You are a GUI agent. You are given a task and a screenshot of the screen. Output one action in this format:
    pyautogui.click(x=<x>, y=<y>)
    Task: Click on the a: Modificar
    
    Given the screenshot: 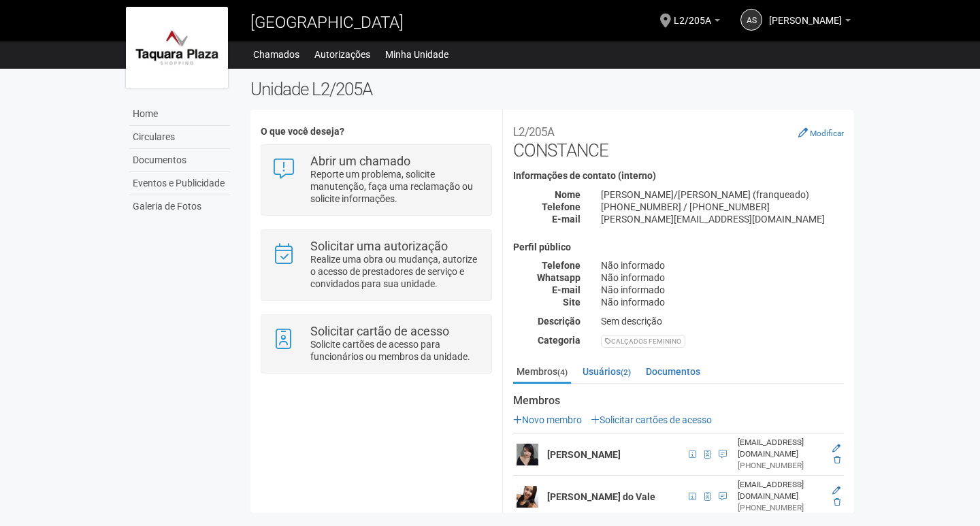 What is the action you would take?
    pyautogui.click(x=821, y=132)
    